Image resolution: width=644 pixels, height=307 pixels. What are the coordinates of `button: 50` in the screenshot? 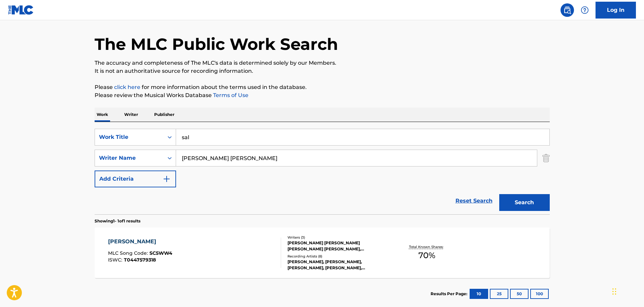 It's located at (519, 294).